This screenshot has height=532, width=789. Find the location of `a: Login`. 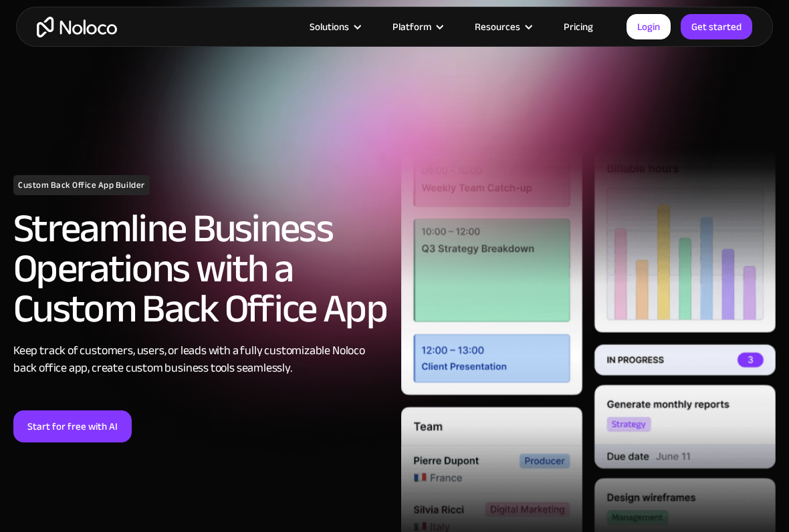

a: Login is located at coordinates (649, 27).